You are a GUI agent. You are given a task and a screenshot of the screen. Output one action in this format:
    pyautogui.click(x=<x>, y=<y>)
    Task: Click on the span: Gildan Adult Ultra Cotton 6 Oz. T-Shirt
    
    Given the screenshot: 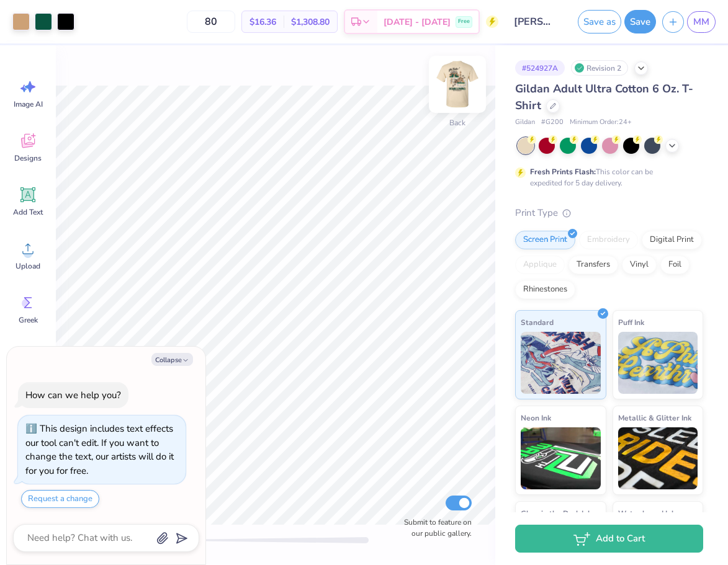 What is the action you would take?
    pyautogui.click(x=604, y=97)
    